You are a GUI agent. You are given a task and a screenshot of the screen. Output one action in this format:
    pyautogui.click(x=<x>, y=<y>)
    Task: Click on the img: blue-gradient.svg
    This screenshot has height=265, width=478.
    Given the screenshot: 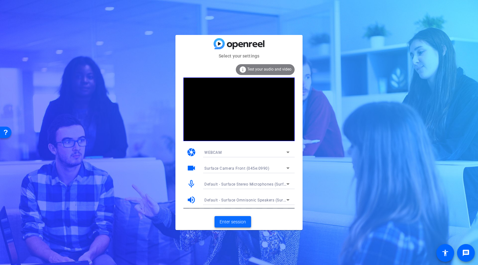 What is the action you would take?
    pyautogui.click(x=239, y=44)
    